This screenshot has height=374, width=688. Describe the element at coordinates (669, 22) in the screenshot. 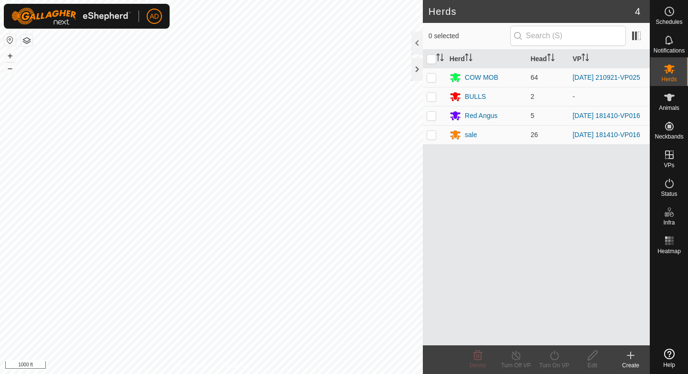

I see `span: Schedules` at that location.